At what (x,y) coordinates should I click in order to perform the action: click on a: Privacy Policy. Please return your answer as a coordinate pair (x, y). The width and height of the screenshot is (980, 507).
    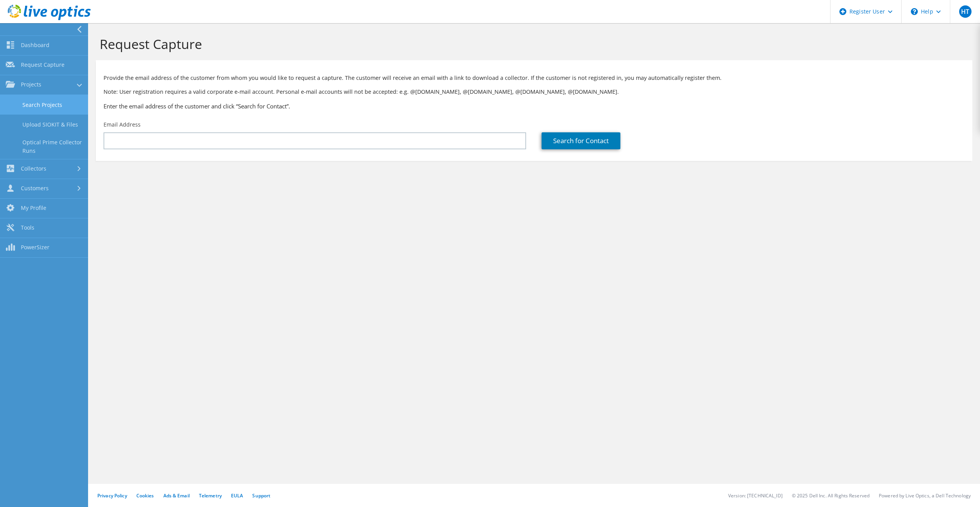
    Looking at the image, I should click on (112, 495).